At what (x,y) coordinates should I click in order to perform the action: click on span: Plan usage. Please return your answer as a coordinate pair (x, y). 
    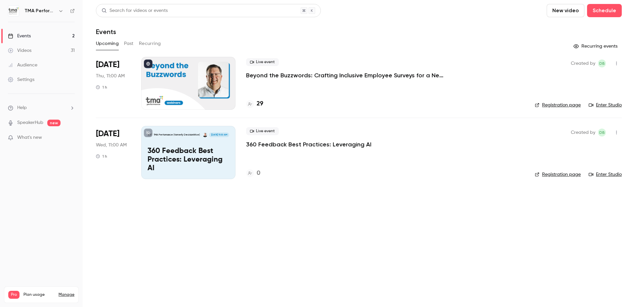
    Looking at the image, I should click on (39, 295).